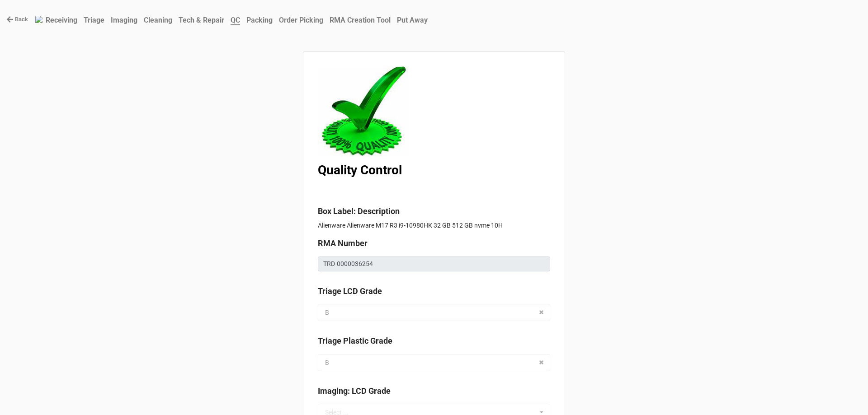 This screenshot has height=415, width=868. I want to click on b: Order Picking, so click(301, 20).